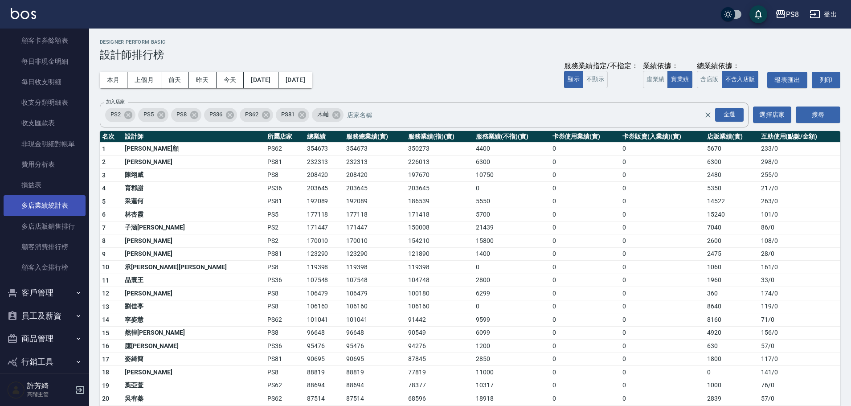  I want to click on td: 68596, so click(440, 399).